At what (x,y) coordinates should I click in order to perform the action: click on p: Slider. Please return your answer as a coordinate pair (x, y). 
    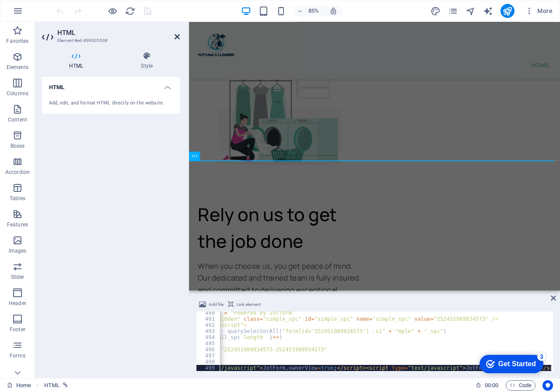
    Looking at the image, I should click on (17, 277).